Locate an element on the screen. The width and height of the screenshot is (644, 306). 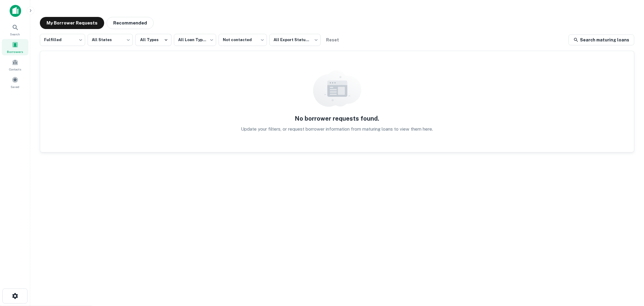
div: All States is located at coordinates (110, 40).